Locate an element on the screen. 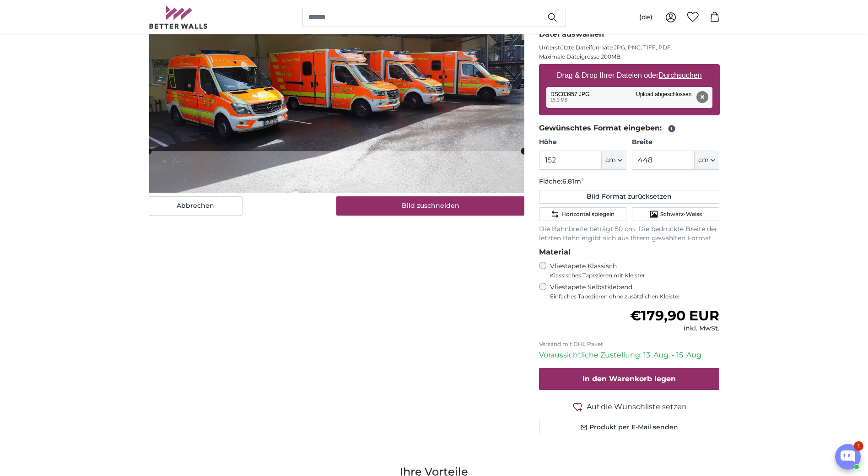 The image size is (868, 476). legend: Material is located at coordinates (629, 252).